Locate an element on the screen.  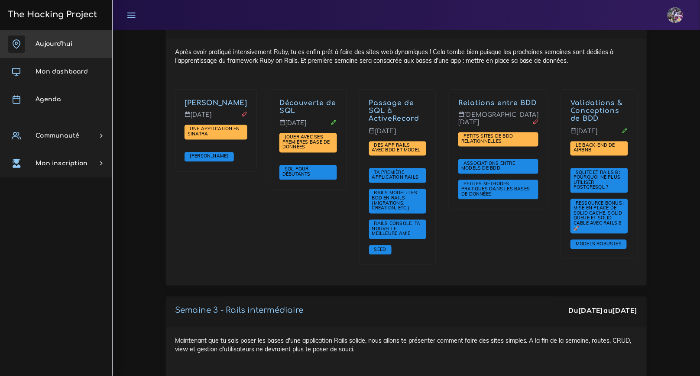
span: Mon dashboard is located at coordinates (61, 71).